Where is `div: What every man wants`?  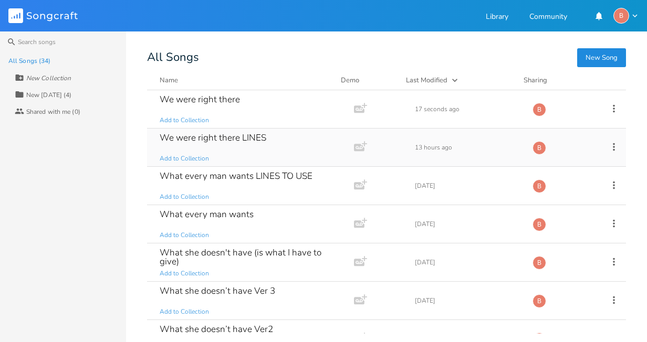
div: What every man wants is located at coordinates (206, 214).